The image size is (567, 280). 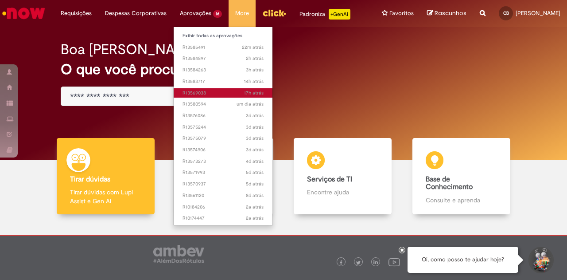 What do you see at coordinates (223, 59) in the screenshot?
I see `a: Aberto R13584897 :` at bounding box center [223, 59].